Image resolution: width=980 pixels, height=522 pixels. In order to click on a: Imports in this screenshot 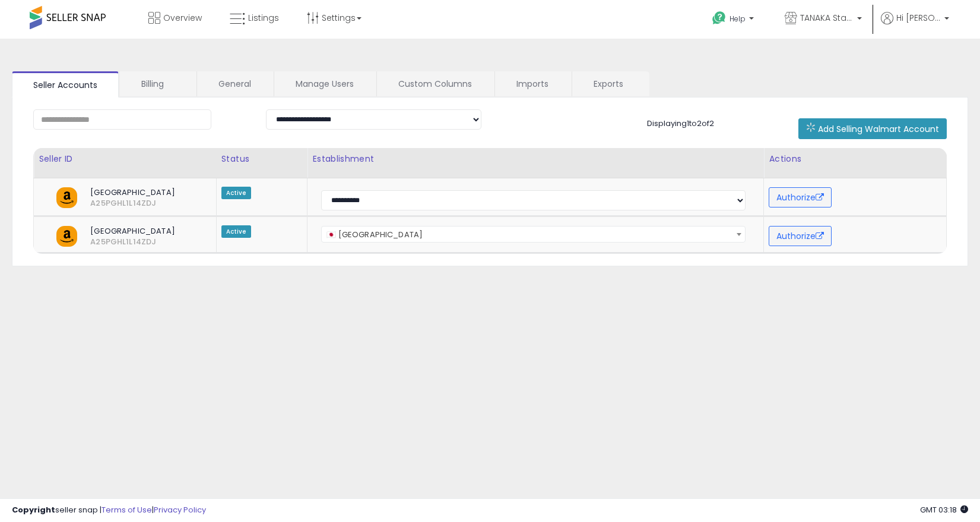, I will do `click(533, 84)`.